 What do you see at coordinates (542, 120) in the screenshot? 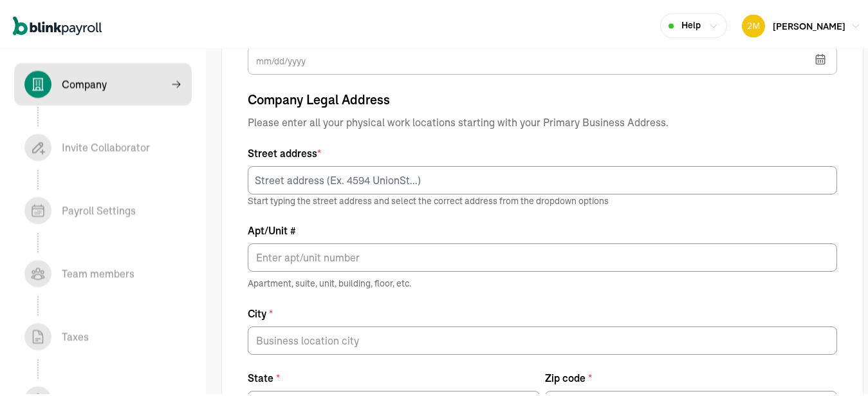
I see `span: Please enter all your physical work locations starting with your Primary Business Address.` at bounding box center [542, 120].